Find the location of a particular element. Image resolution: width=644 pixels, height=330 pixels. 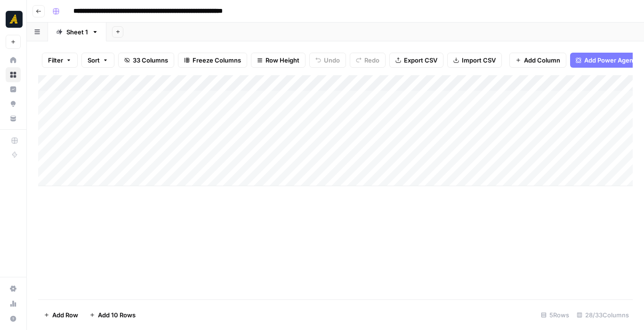

button: 33 Columns is located at coordinates (146, 60).